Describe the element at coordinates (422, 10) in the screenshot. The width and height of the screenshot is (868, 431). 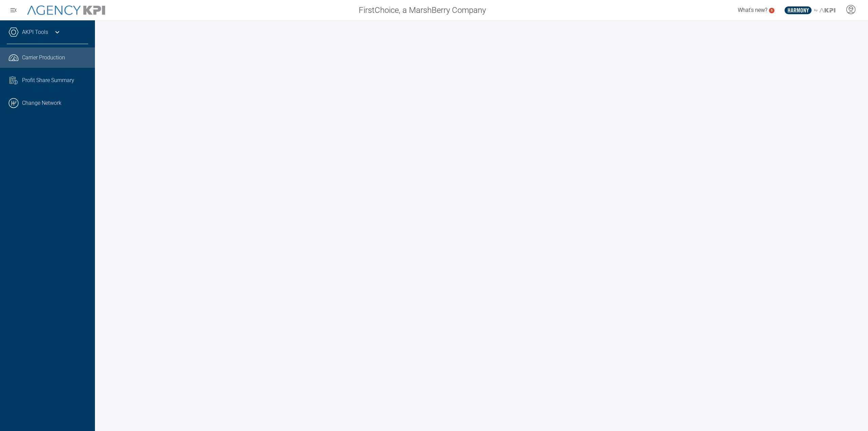
I see `span: FirstChoice, a MarshBerry Company` at that location.